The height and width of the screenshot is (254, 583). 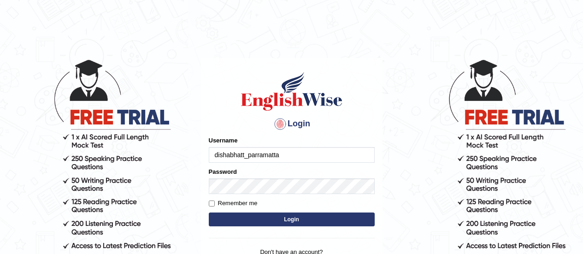 I want to click on label: Password, so click(x=223, y=171).